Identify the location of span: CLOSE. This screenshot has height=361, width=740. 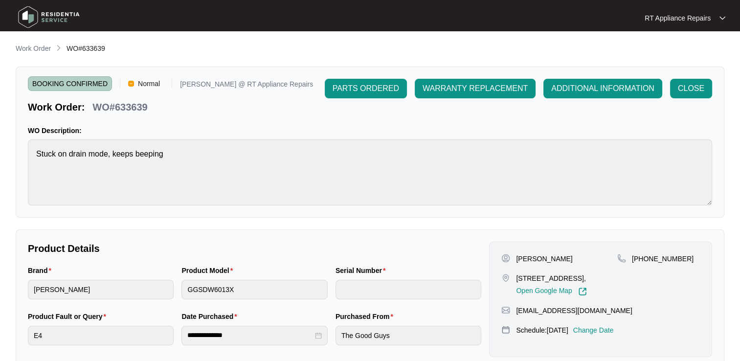
(691, 89).